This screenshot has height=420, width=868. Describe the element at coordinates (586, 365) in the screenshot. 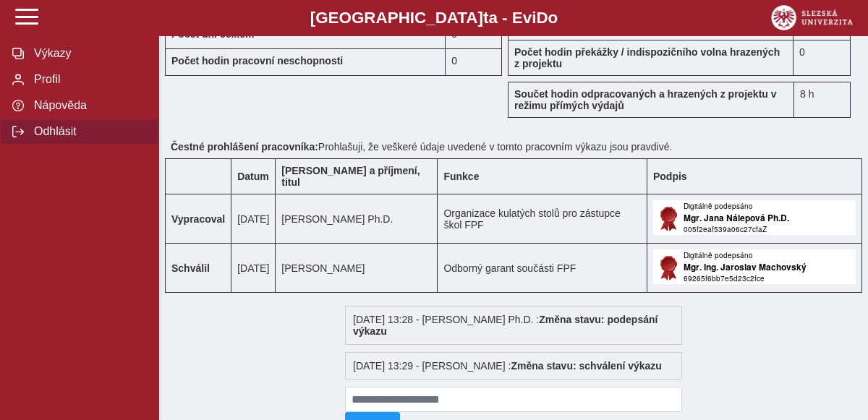

I see `b: Změna stavu: schválení výkazu` at that location.